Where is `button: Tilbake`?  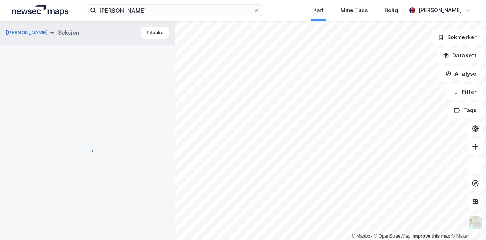 button: Tilbake is located at coordinates (155, 33).